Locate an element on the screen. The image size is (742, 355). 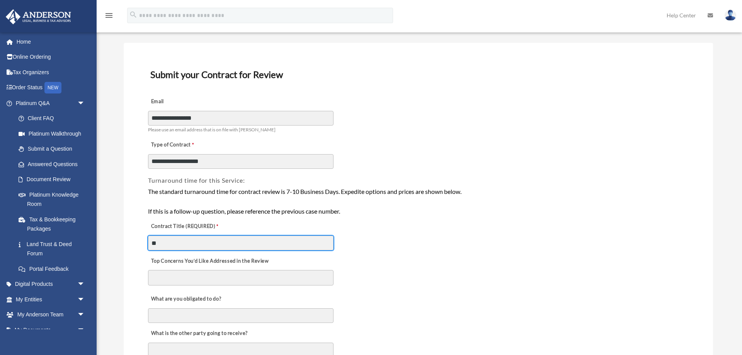
a: My Anderson Teamarrow_drop_down is located at coordinates (51, 315).